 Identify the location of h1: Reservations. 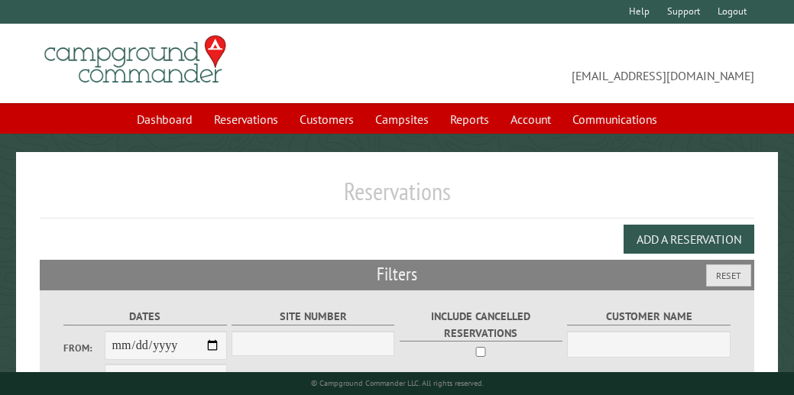
(397, 197).